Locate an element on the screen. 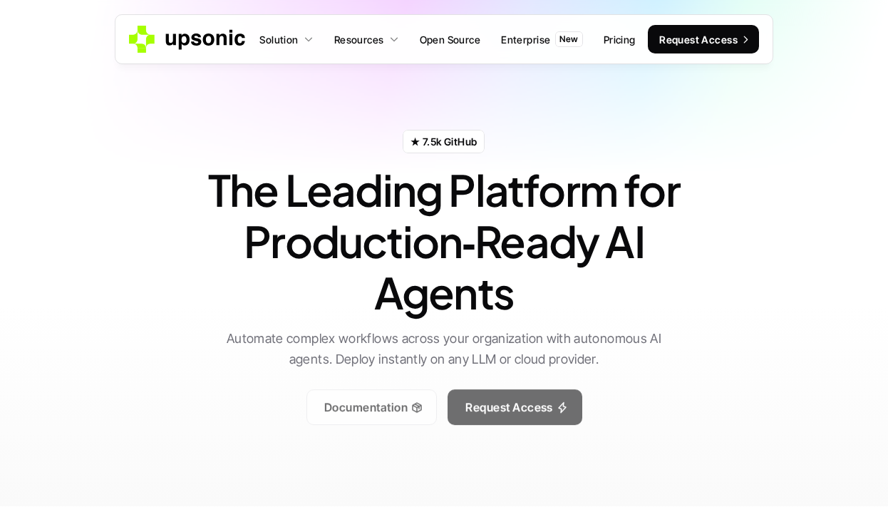  p: Documentation is located at coordinates (366, 406).